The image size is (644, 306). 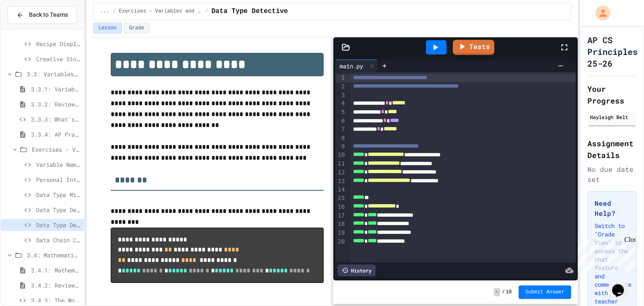 I want to click on div: 1, so click(x=341, y=78).